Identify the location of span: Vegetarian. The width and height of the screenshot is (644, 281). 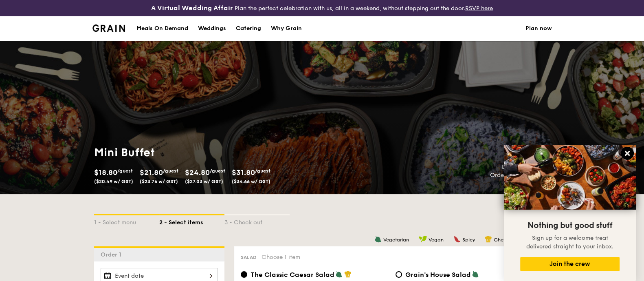
(396, 240).